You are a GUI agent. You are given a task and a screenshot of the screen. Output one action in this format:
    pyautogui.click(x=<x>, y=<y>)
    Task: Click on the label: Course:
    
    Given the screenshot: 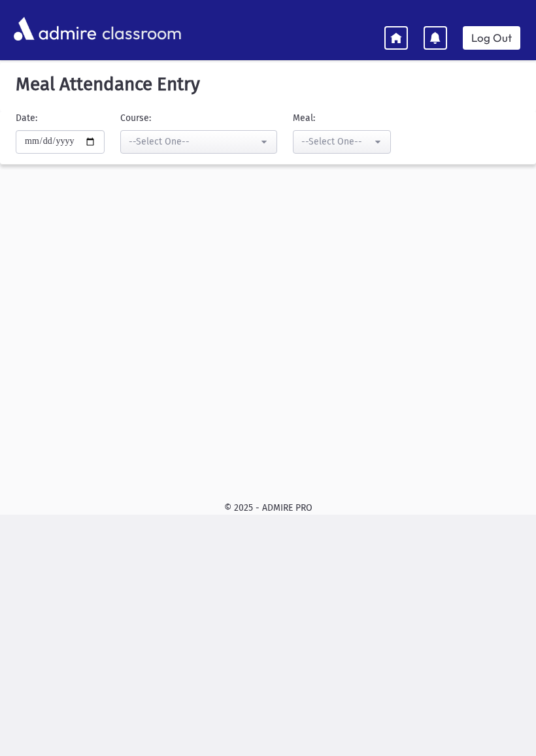 What is the action you would take?
    pyautogui.click(x=135, y=118)
    